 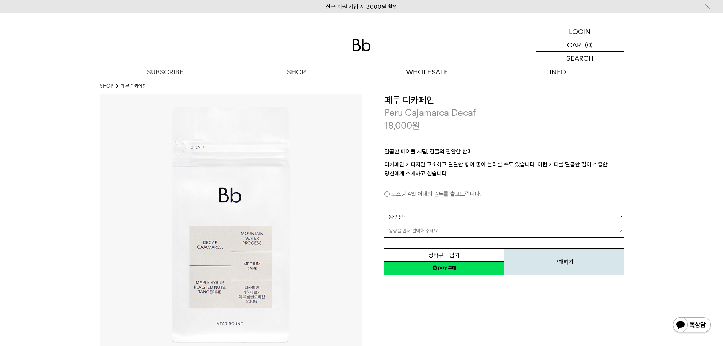 What do you see at coordinates (296, 72) in the screenshot?
I see `p: SHOP` at bounding box center [296, 72].